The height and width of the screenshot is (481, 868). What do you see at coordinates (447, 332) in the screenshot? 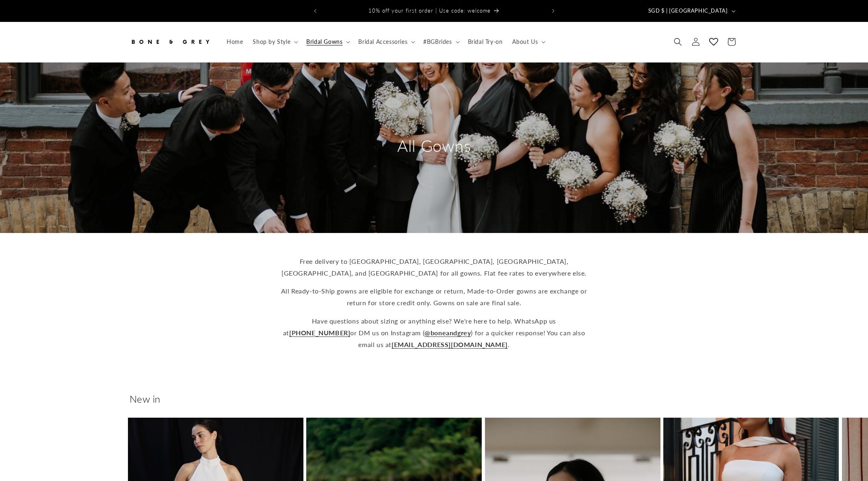
I see `strong: @boneandgrey` at bounding box center [447, 332].